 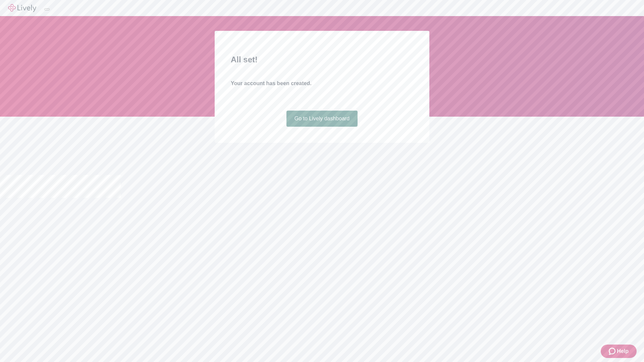 What do you see at coordinates (322, 83) in the screenshot?
I see `h4: Your account has been created.` at bounding box center [322, 83].